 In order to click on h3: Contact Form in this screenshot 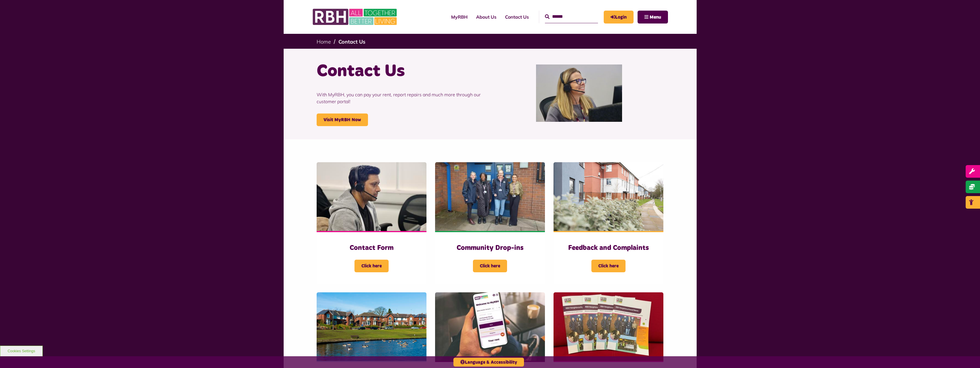, I will do `click(371, 248)`.